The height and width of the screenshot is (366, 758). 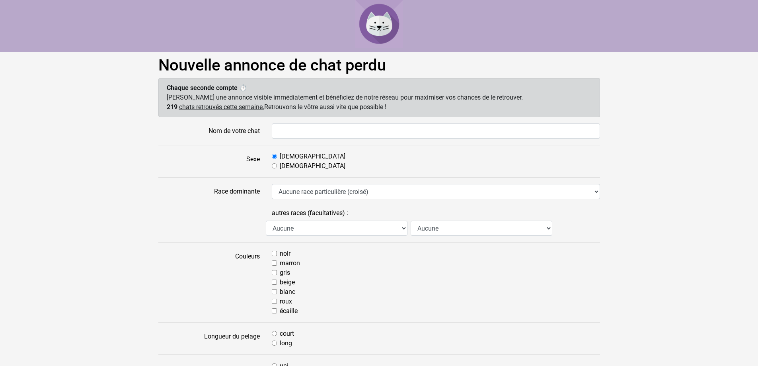 What do you see at coordinates (222, 107) in the screenshot?
I see `u: chats retrouvés cette semaine.` at bounding box center [222, 107].